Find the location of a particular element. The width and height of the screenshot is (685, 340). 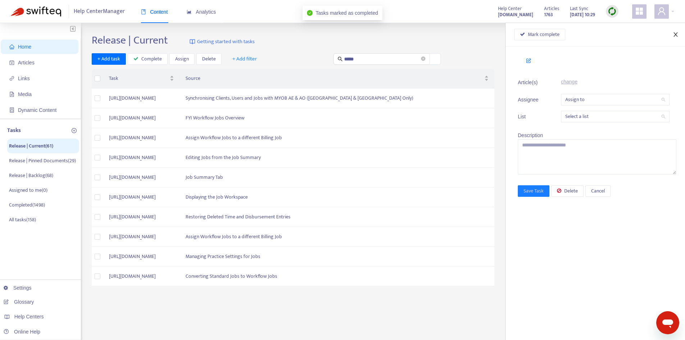

a: Online Help is located at coordinates (22, 332).